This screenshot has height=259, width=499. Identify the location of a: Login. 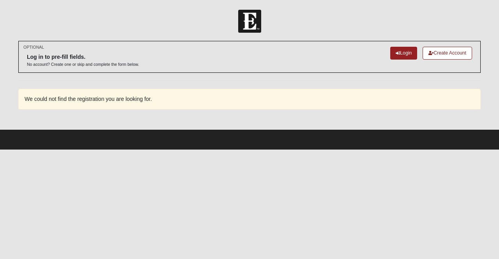
(403, 53).